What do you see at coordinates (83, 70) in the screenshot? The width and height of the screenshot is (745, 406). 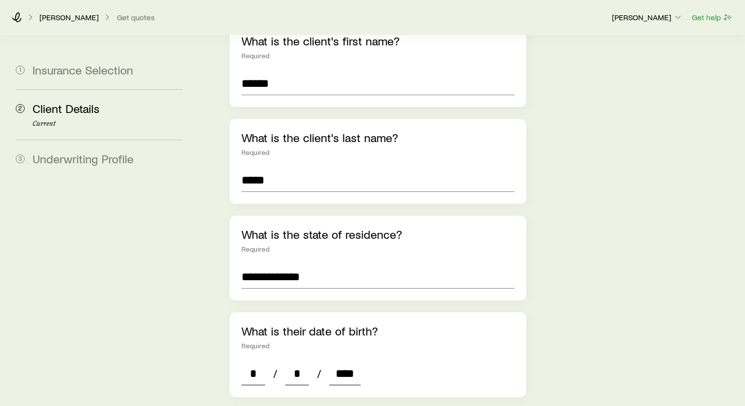 I see `span: Insurance Selection` at bounding box center [83, 70].